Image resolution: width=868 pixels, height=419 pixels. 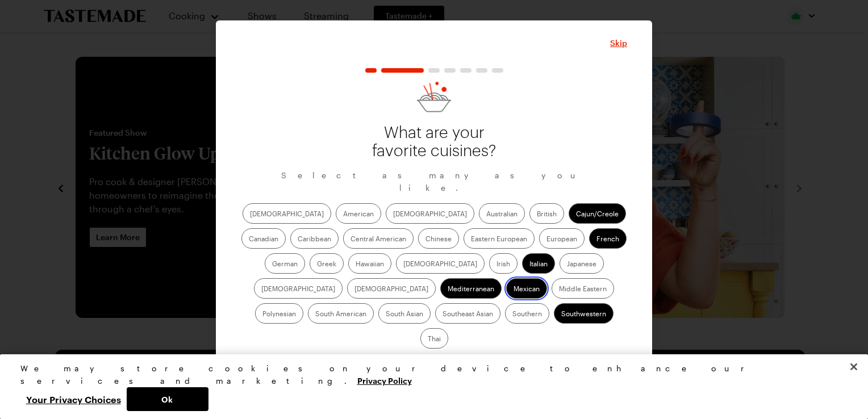 I want to click on label: Mediterranean, so click(x=471, y=288).